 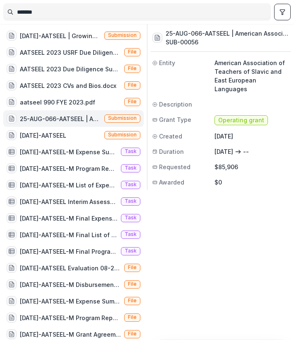 What do you see at coordinates (283, 12) in the screenshot?
I see `button: toggle filters` at bounding box center [283, 12].